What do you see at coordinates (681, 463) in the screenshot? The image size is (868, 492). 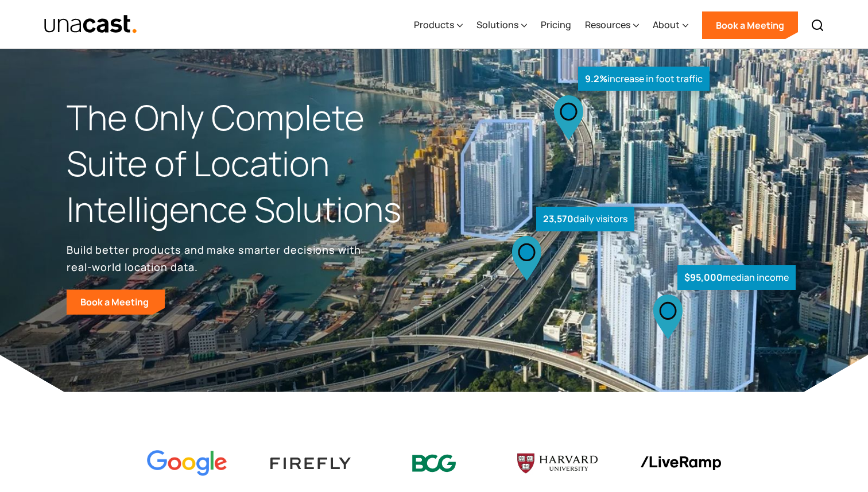 I see `img: liveramp logo` at bounding box center [681, 463].